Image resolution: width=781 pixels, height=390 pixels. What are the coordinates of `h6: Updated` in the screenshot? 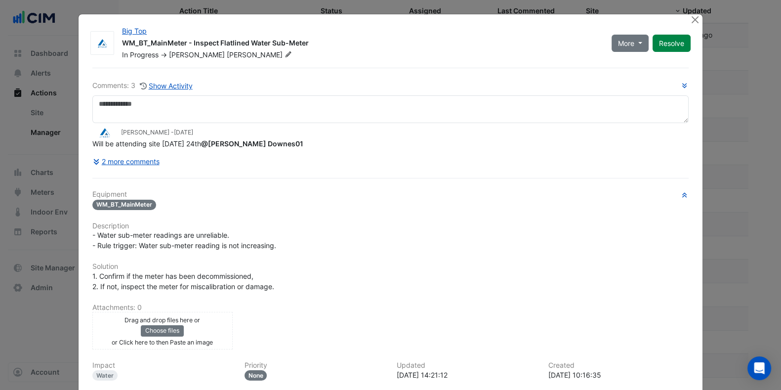 It's located at (467, 365).